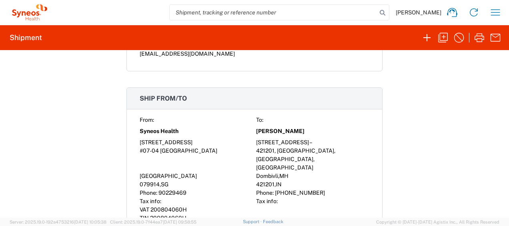  I want to click on span: Dombivli, so click(267, 176).